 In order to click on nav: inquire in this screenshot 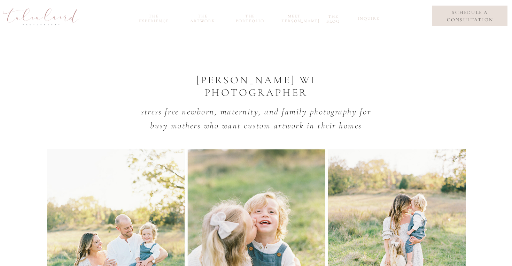, I will do `click(367, 20)`.